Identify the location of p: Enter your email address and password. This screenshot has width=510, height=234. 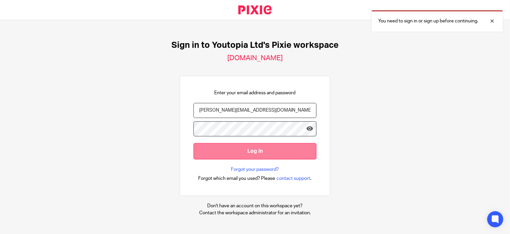
(255, 93).